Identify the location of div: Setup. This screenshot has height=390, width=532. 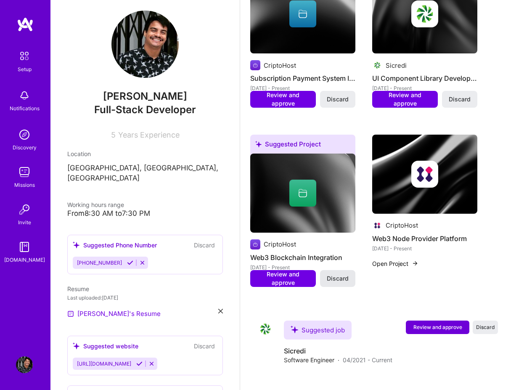
(24, 69).